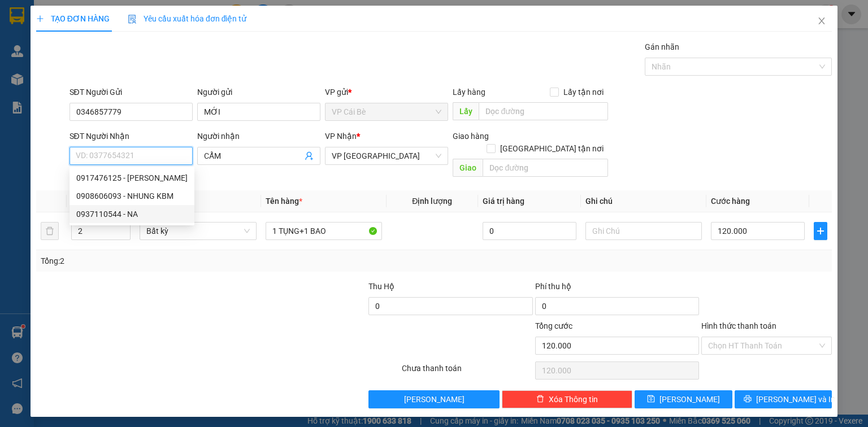  I want to click on div: Người nhận, so click(259, 136).